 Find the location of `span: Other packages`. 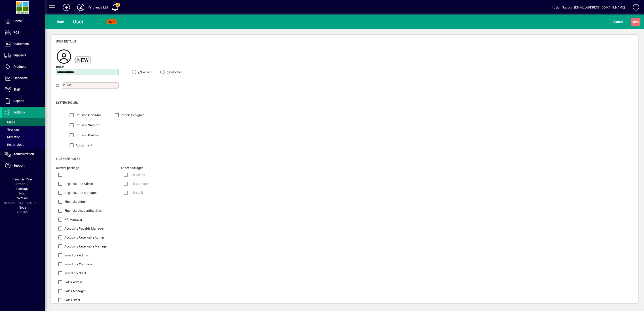

span: Other packages is located at coordinates (132, 168).